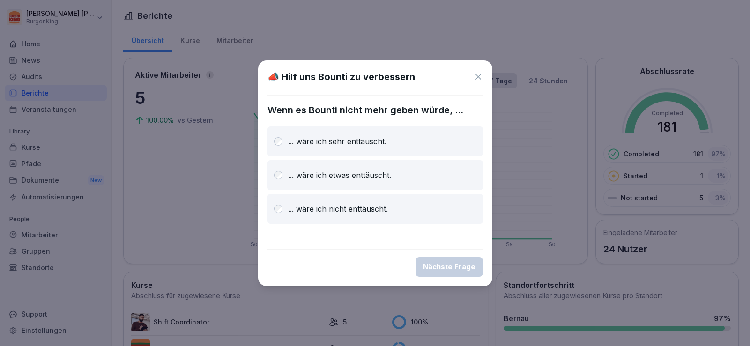 Image resolution: width=750 pixels, height=346 pixels. Describe the element at coordinates (375, 110) in the screenshot. I see `p: Wenn es Bounti nicht mehr geben würde, ...` at that location.